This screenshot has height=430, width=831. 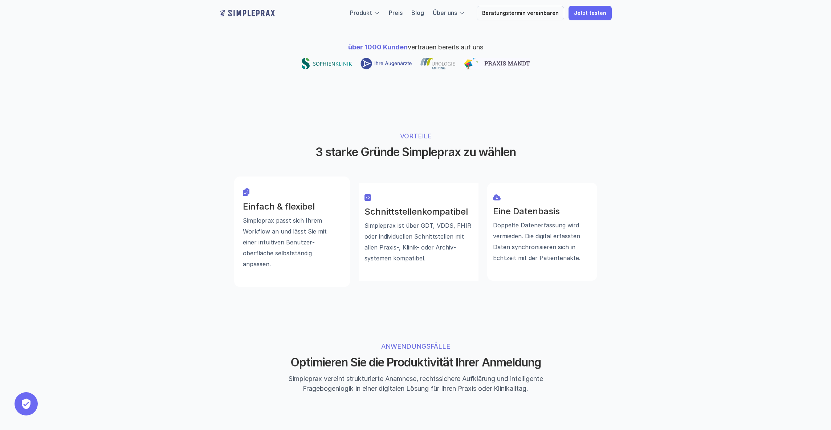 What do you see at coordinates (361, 13) in the screenshot?
I see `a: Produkt` at bounding box center [361, 13].